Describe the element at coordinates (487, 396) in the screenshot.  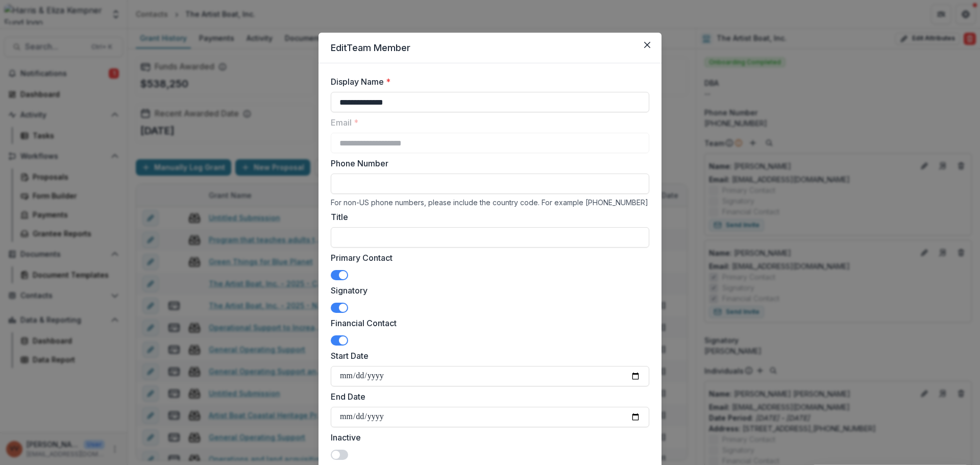
I see `label: End Date` at that location.